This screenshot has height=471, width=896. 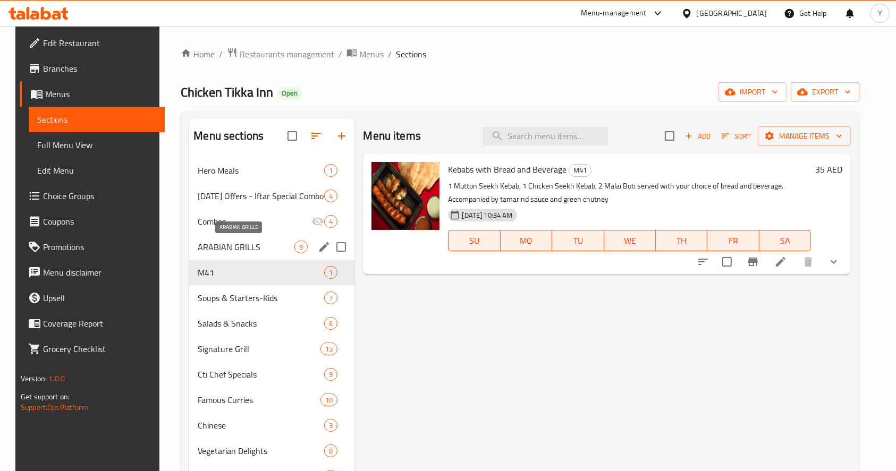 I want to click on span: Choice Groups, so click(x=100, y=196).